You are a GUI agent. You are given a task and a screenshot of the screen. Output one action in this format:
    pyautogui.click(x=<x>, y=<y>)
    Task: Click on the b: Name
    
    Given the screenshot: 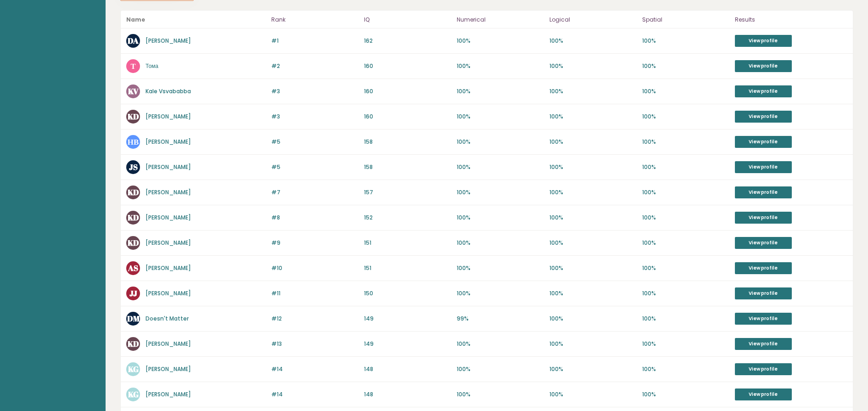 What is the action you would take?
    pyautogui.click(x=136, y=19)
    